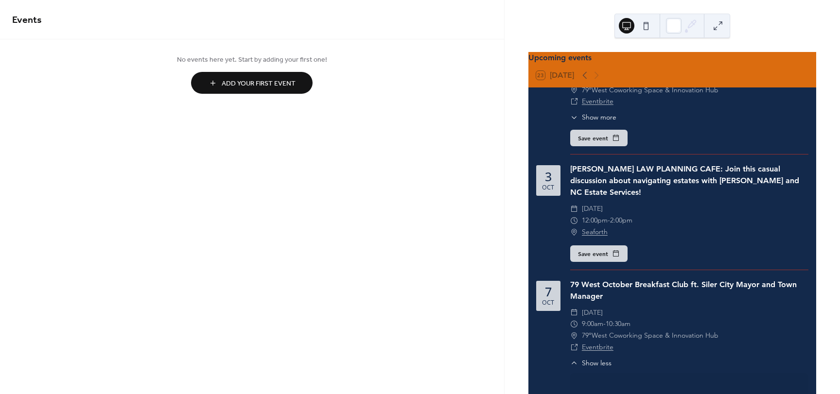 This screenshot has height=394, width=840. I want to click on span: Show less, so click(596, 363).